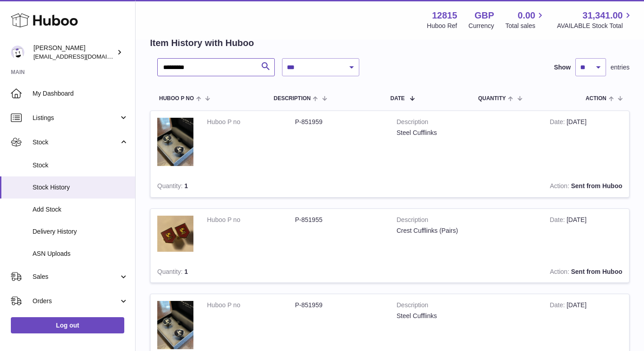  Describe the element at coordinates (18, 52) in the screenshot. I see `img: shophawksclub@gmail.com` at that location.